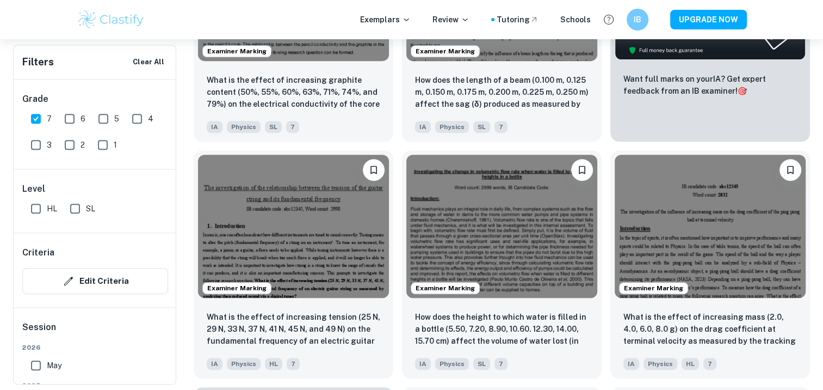  I want to click on p: Review, so click(451, 20).